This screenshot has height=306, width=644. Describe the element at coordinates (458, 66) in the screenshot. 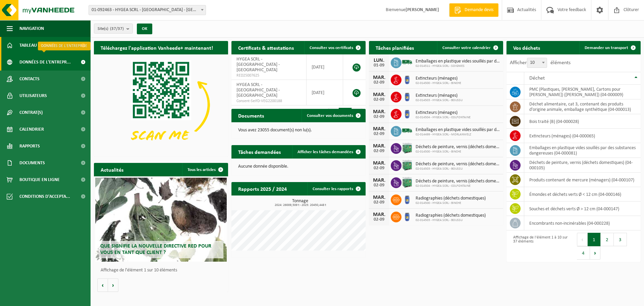

I see `span: 02-014511 - HYGEA SCRL - SOIGNIES` at that location.